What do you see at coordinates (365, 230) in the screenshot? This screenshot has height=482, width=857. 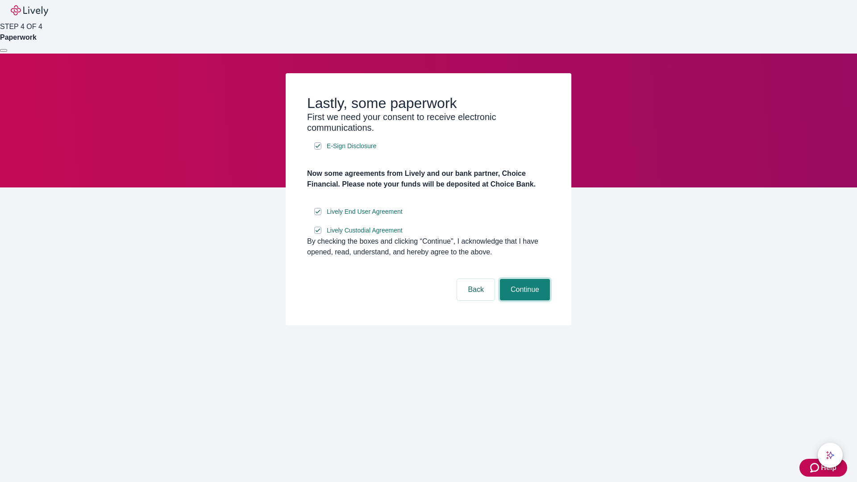 I see `span: Lively Custodial Agreement` at bounding box center [365, 230].